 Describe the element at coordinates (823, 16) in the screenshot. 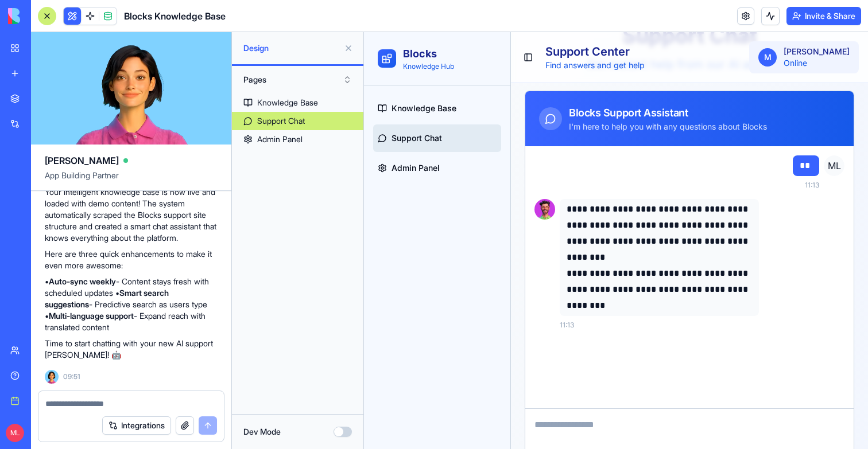

I see `button: Invite & Share` at that location.